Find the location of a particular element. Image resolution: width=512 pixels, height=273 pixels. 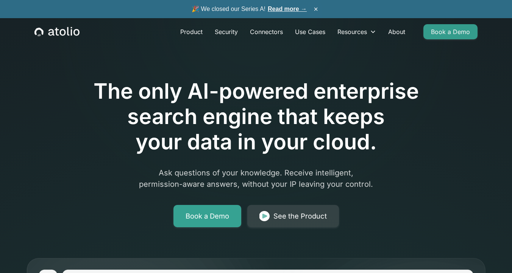

a: home is located at coordinates (57, 32).